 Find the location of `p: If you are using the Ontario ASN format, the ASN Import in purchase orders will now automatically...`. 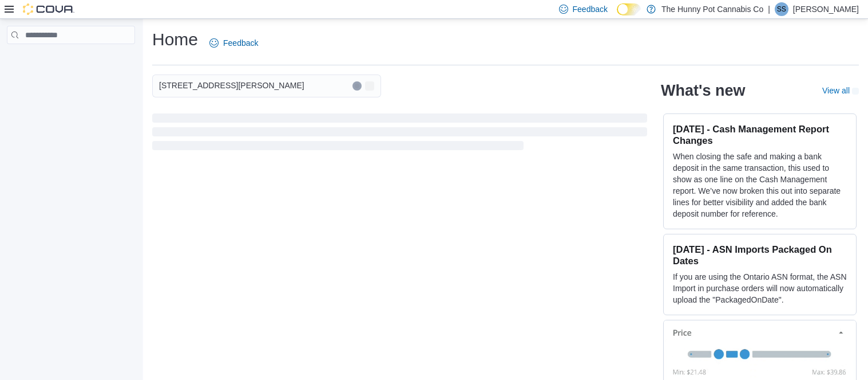

p: If you are using the Ontario ASN format, the ASN Import in purchase orders will now automatically... is located at coordinates (760, 288).